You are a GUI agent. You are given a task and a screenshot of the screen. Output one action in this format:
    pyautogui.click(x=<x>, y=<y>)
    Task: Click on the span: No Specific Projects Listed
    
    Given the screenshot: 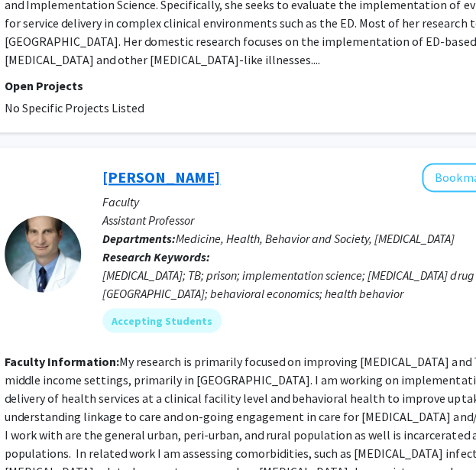 What is the action you would take?
    pyautogui.click(x=74, y=107)
    